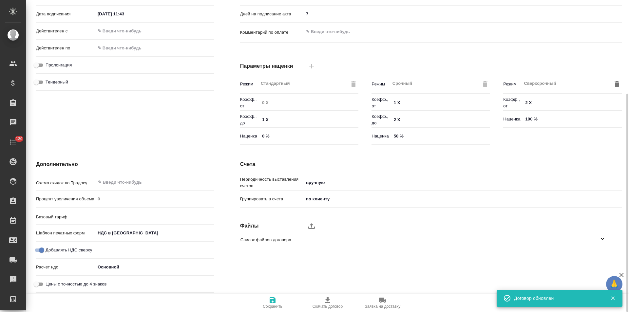 This screenshot has height=312, width=629. Describe the element at coordinates (66, 217) in the screenshot. I see `p: Базовый тариф` at that location.